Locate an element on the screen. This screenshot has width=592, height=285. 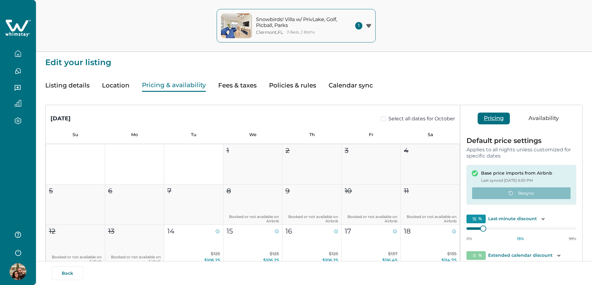
p: Snowbirds! Villa w/ PrivLake, Golf, Picball, Parks is located at coordinates (298, 22).